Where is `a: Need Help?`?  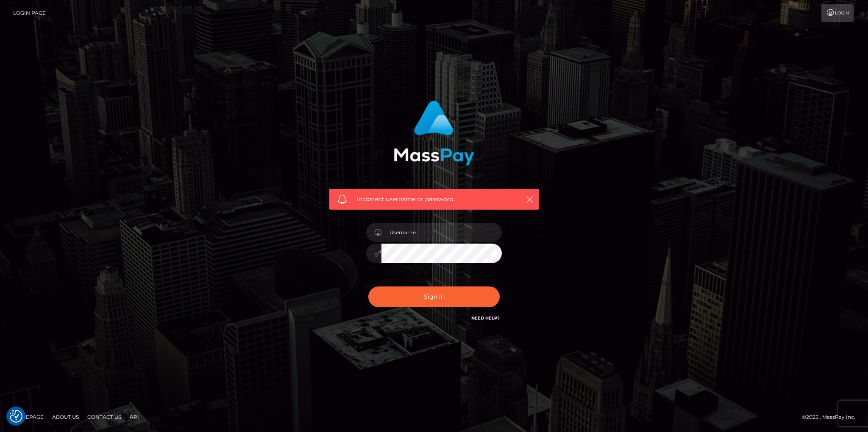
a: Need Help? is located at coordinates (486, 317).